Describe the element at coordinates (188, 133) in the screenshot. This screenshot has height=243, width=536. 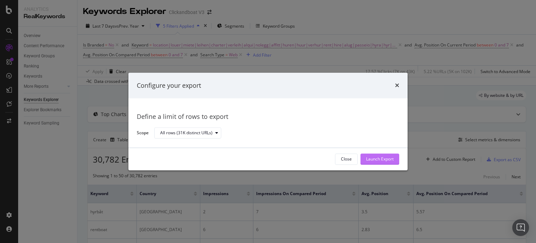
I see `button: All rows (31K distinct URLs)` at that location.